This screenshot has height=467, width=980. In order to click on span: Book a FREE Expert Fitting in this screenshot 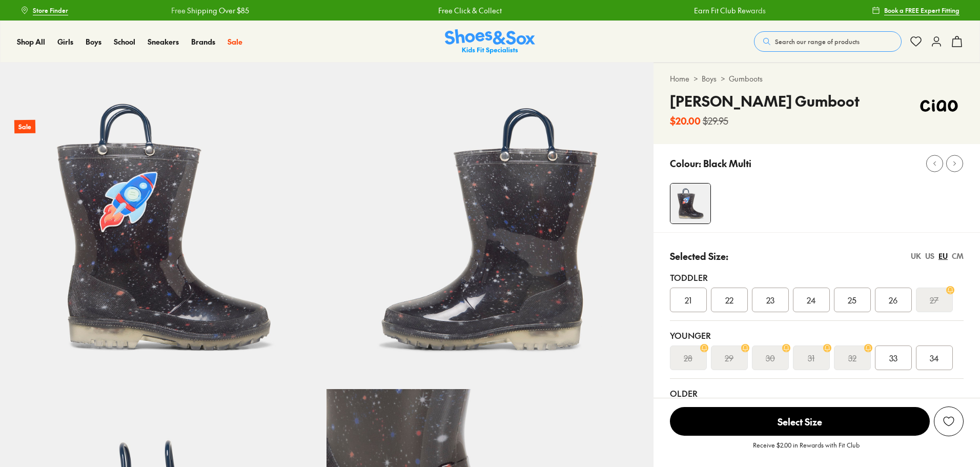, I will do `click(922, 10)`.